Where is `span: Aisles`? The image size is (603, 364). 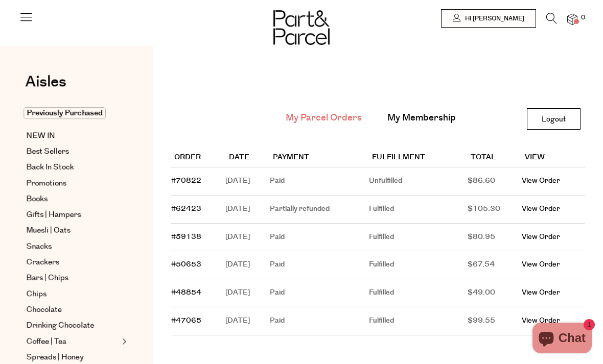
span: Aisles is located at coordinates (46, 82).